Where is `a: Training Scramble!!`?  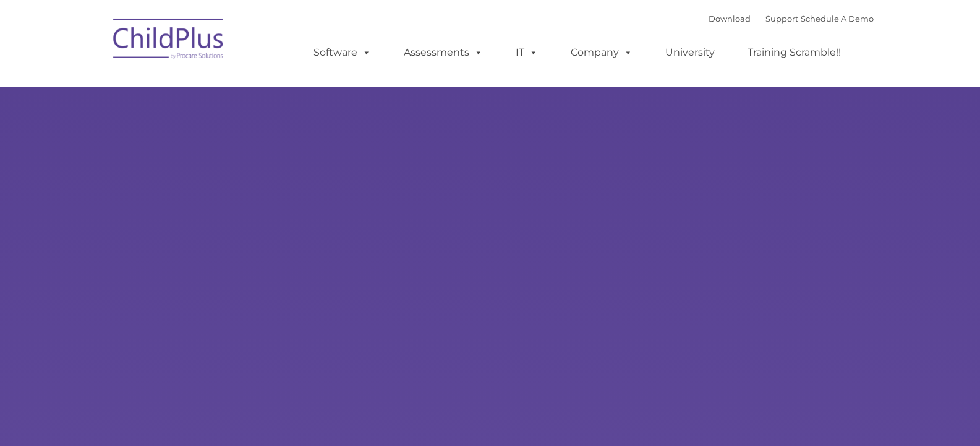 a: Training Scramble!! is located at coordinates (794, 52).